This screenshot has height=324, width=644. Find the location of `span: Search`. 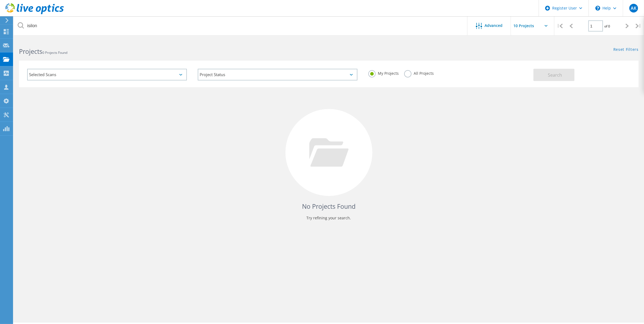

span: Search is located at coordinates (555, 75).